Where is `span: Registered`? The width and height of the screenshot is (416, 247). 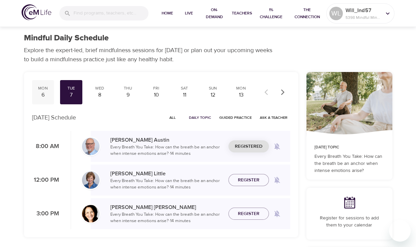 span: Registered is located at coordinates (248, 147).